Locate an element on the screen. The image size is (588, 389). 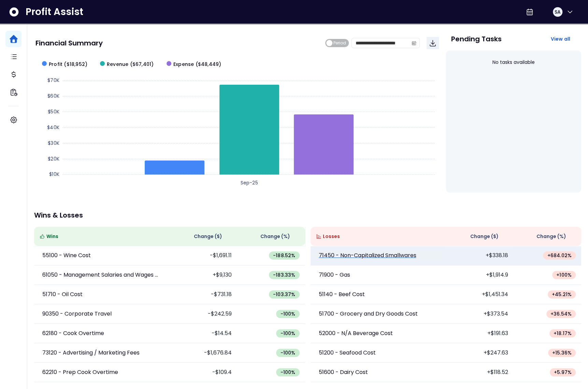
span: + 684.02 % is located at coordinates (560, 256).